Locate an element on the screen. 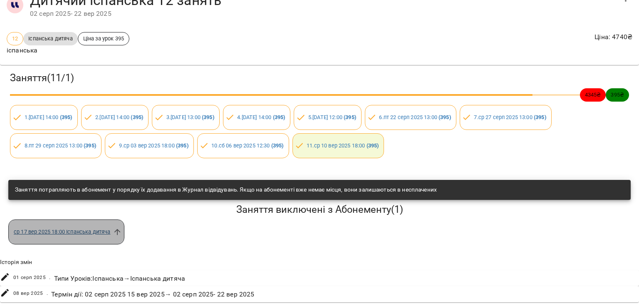 This screenshot has height=304, width=639. span: Ціна за урок 395 is located at coordinates (104, 38).